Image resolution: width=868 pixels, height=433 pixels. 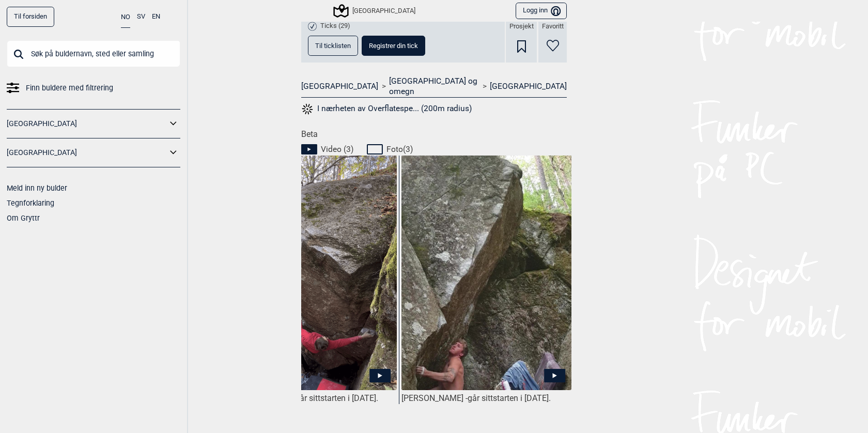 What do you see at coordinates (37, 188) in the screenshot?
I see `a: Meld inn ny bulder` at bounding box center [37, 188].